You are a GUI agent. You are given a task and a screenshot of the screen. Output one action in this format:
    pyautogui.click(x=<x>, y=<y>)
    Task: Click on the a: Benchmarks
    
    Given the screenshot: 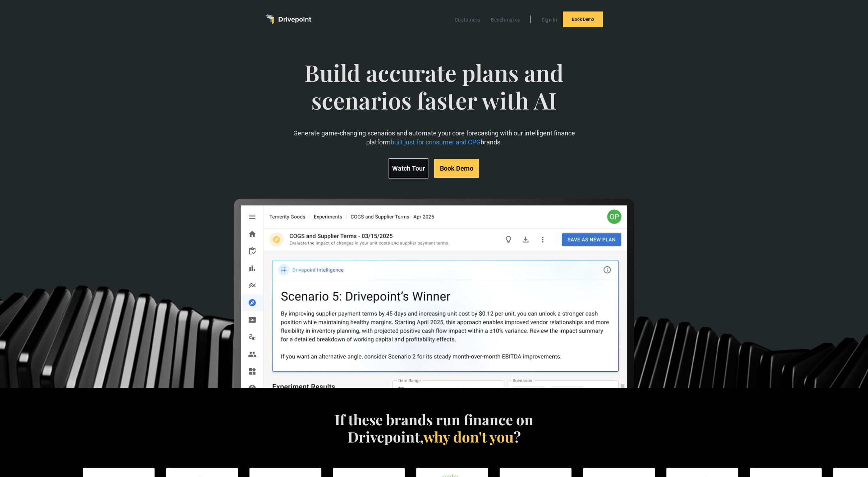 What is the action you would take?
    pyautogui.click(x=505, y=20)
    